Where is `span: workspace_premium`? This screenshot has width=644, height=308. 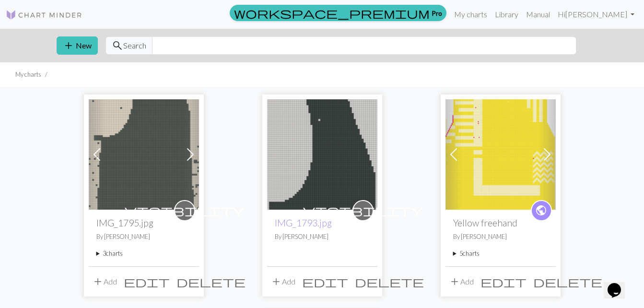
span: workspace_premium is located at coordinates (332, 13).